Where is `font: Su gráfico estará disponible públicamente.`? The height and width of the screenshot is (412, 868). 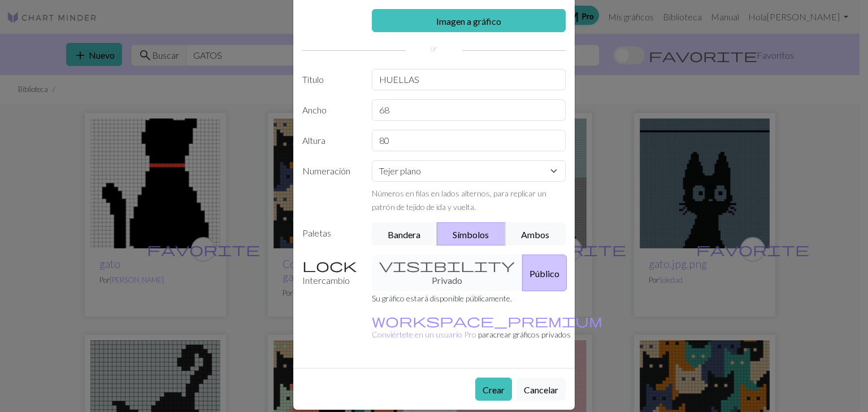 font: Su gráfico estará disponible públicamente. is located at coordinates (442, 298).